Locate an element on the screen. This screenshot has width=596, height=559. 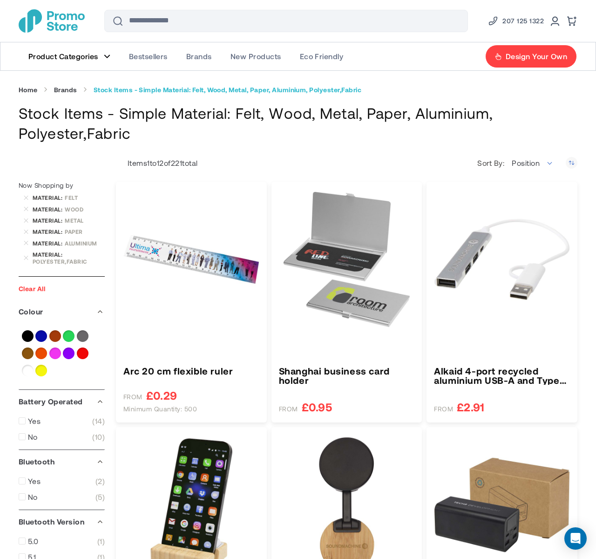
a: Brown is located at coordinates (55, 336).